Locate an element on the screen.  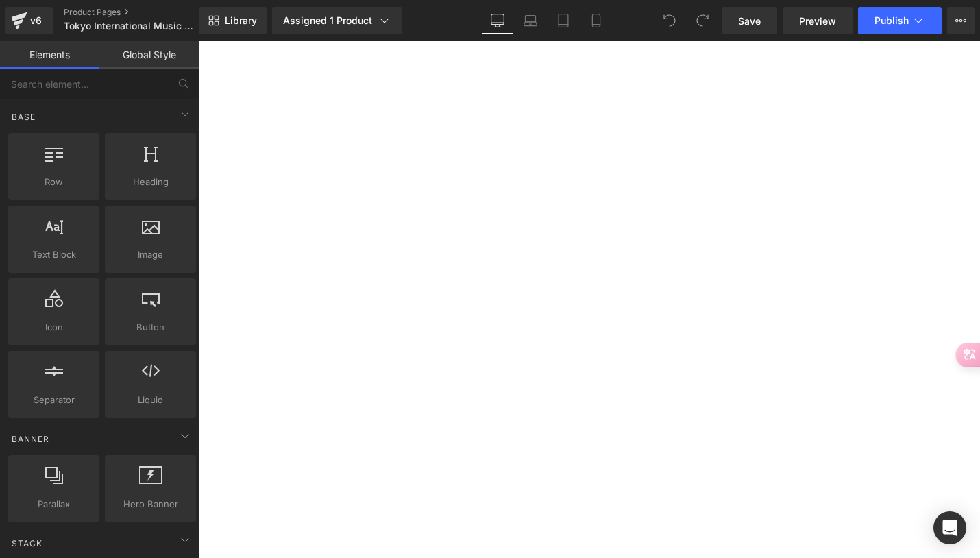
span: Banner is located at coordinates (30, 439).